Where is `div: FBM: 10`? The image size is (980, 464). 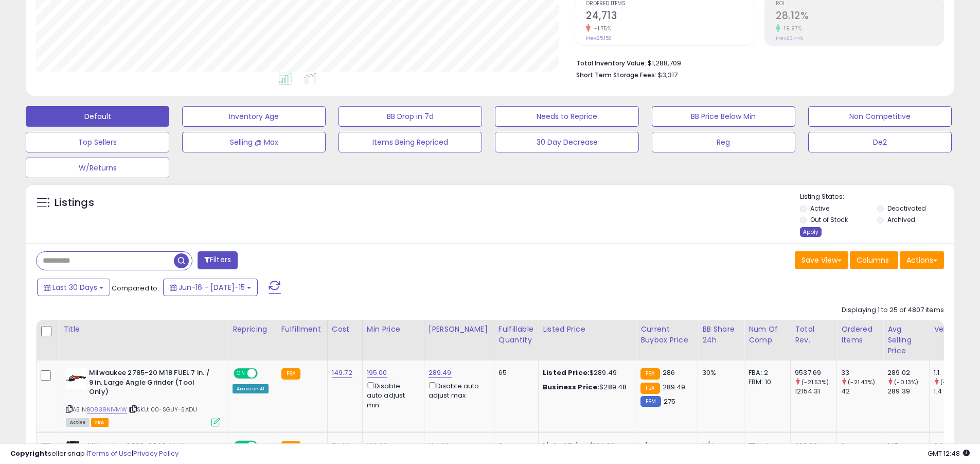 div: FBM: 10 is located at coordinates (766, 382).